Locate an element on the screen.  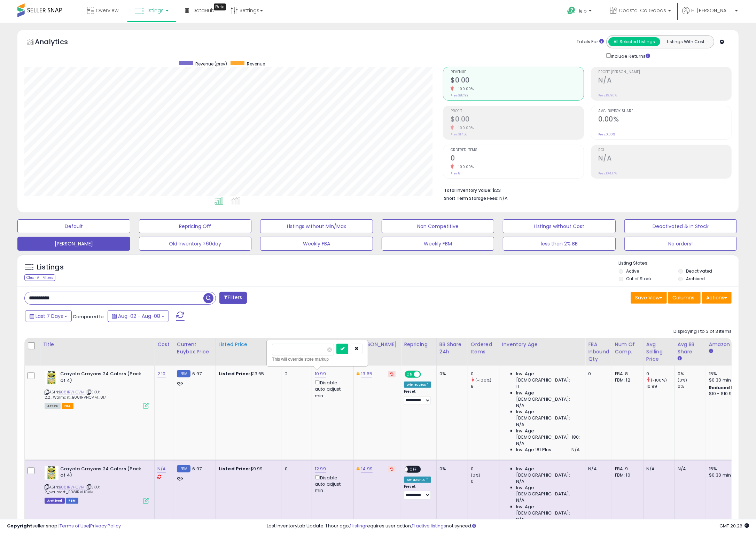
li: $23 is located at coordinates (585, 190).